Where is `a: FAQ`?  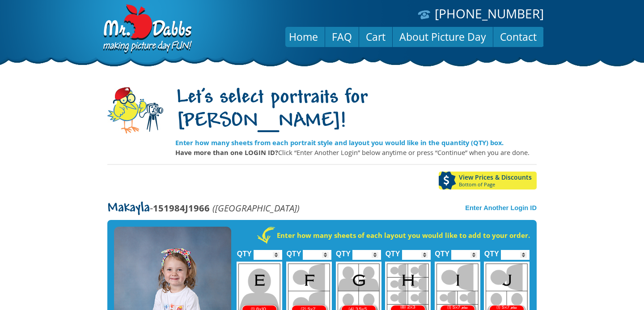 a: FAQ is located at coordinates (341, 37).